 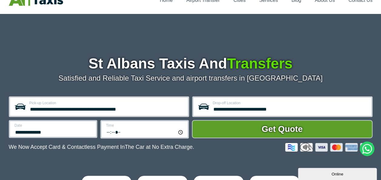 What do you see at coordinates (329, 147) in the screenshot?
I see `img: Credit And Debit Cards` at bounding box center [329, 147].